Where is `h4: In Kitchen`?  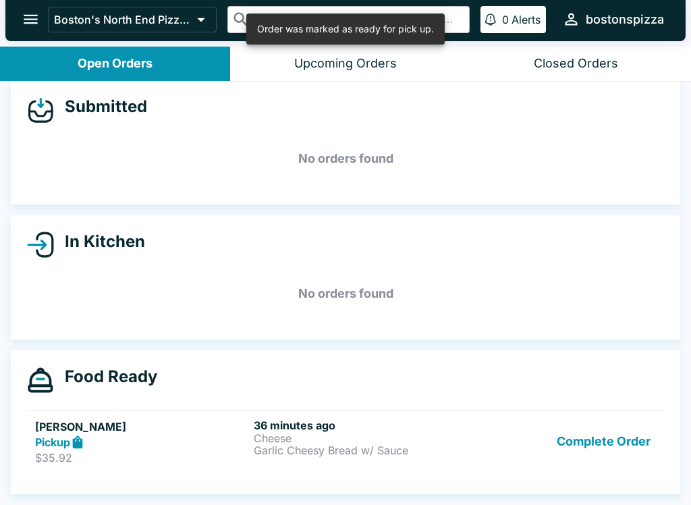
h4: In Kitchen is located at coordinates (99, 242).